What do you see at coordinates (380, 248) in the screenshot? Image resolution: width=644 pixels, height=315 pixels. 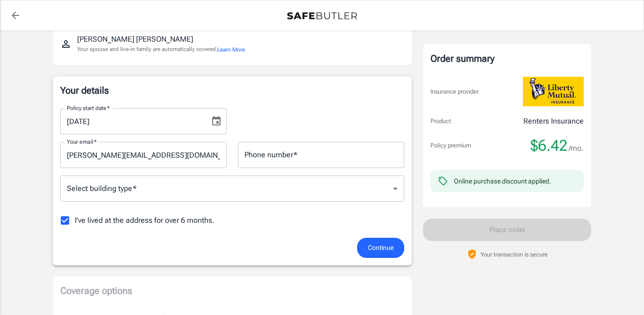 I see `button: Continue` at bounding box center [380, 248].